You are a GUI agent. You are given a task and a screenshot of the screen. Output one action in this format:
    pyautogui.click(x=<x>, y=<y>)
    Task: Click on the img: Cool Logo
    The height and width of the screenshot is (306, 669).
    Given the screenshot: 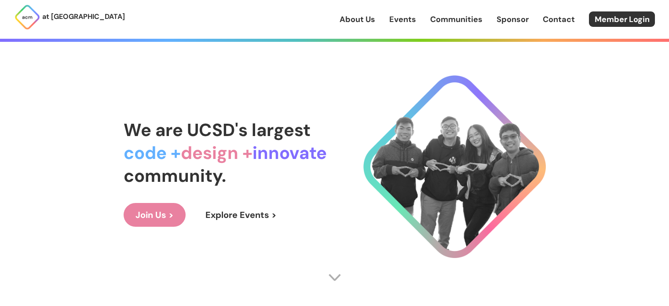 What is the action you would take?
    pyautogui.click(x=454, y=166)
    